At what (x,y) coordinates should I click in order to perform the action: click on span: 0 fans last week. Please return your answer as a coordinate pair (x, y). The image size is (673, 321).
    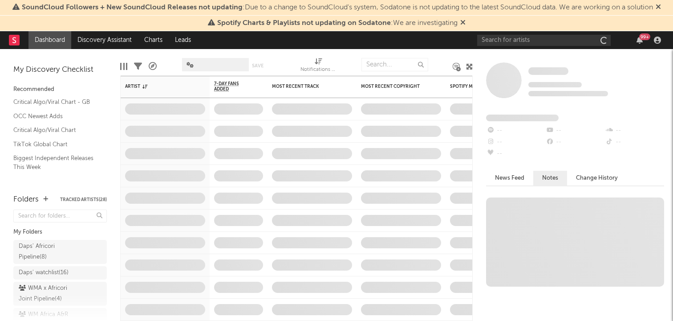
    Looking at the image, I should click on (568, 93).